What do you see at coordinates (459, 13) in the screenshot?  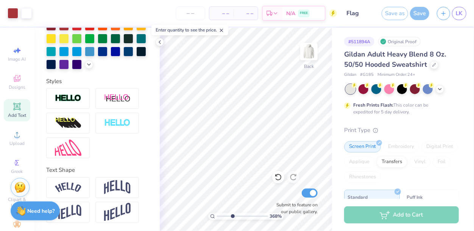 I see `span: LK` at bounding box center [459, 13].